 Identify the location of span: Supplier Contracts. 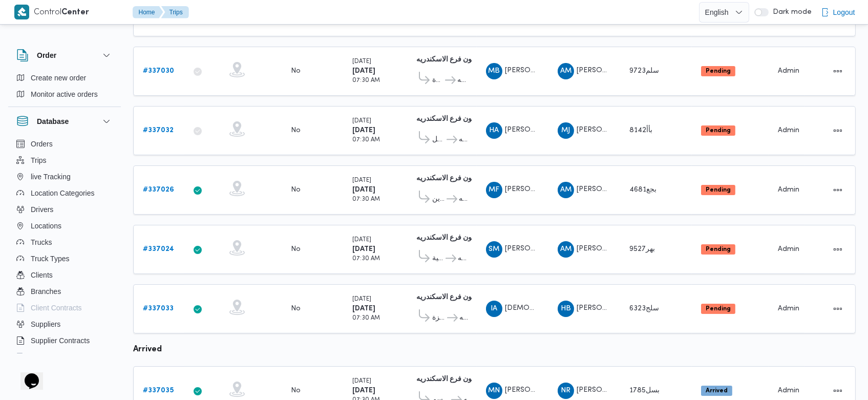
(60, 340).